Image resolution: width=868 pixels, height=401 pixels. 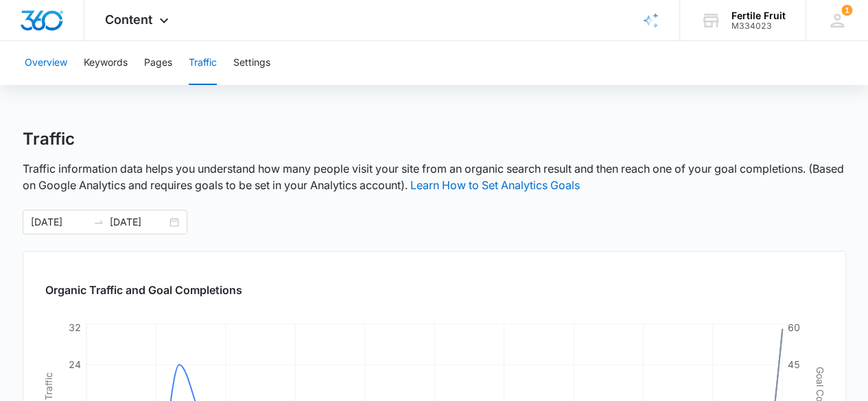 What do you see at coordinates (74, 327) in the screenshot?
I see `tspan: 32` at bounding box center [74, 327].